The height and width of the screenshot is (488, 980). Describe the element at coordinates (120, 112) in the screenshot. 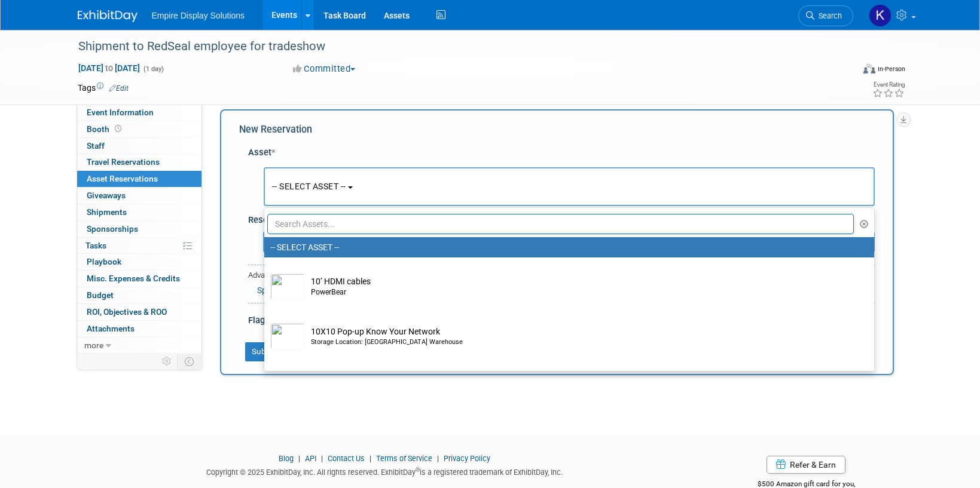

I see `span: Event Information` at that location.